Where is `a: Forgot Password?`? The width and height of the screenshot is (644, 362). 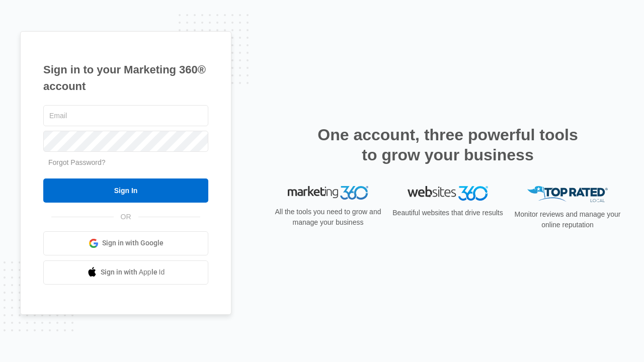 a: Forgot Password? is located at coordinates (77, 162).